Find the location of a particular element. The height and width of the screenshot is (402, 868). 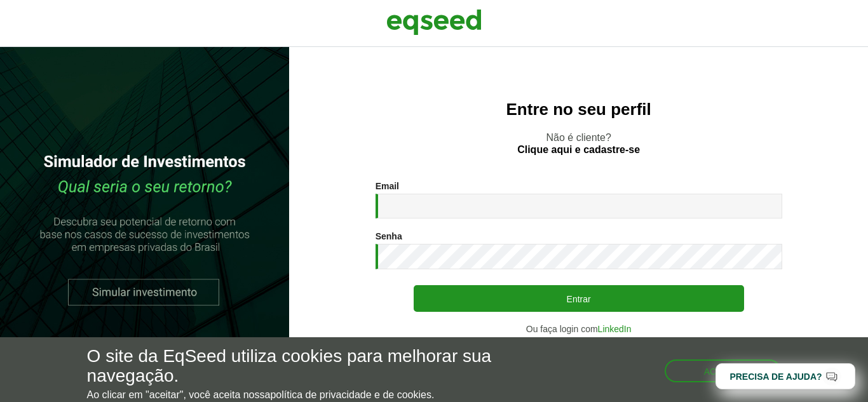

button: Entrar is located at coordinates (578, 299).